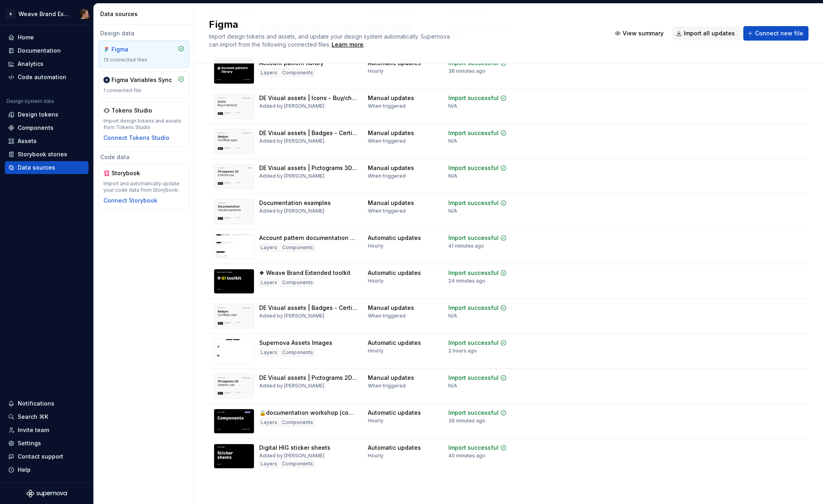 This screenshot has height=504, width=823. What do you see at coordinates (347, 45) in the screenshot?
I see `a: Learn more` at bounding box center [347, 45].